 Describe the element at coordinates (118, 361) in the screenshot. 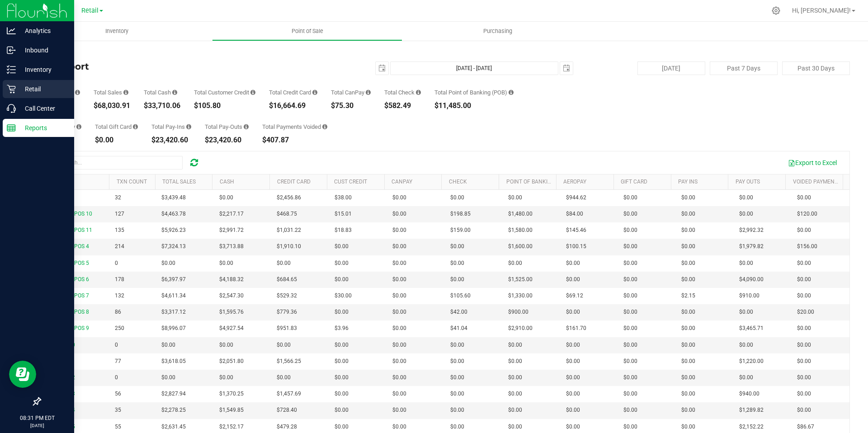

I see `span: 77` at that location.